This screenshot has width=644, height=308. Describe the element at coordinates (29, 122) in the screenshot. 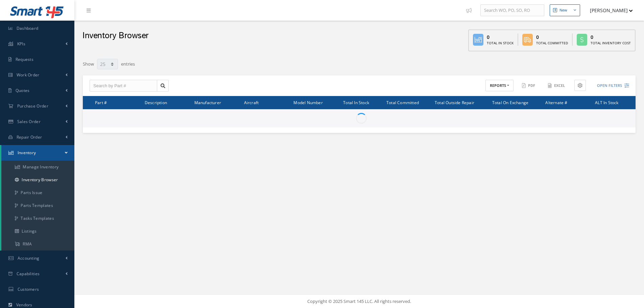

I see `span: Sales Order` at that location.